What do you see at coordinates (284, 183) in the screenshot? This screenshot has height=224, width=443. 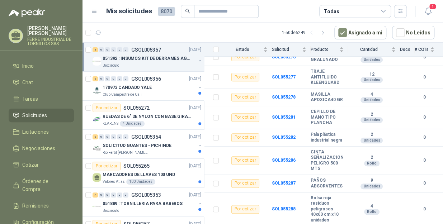 I see `b: SOL055287` at bounding box center [284, 183].